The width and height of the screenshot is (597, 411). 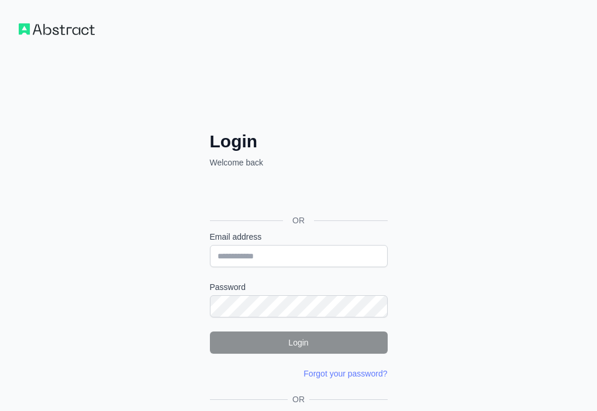 What do you see at coordinates (299, 237) in the screenshot?
I see `label: Email address` at bounding box center [299, 237].